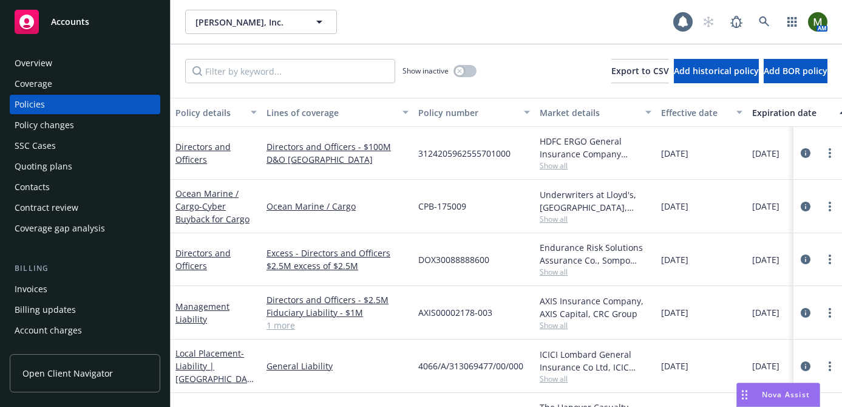 This screenshot has width=842, height=407. Describe the element at coordinates (640, 71) in the screenshot. I see `button: Export to CSV` at that location.